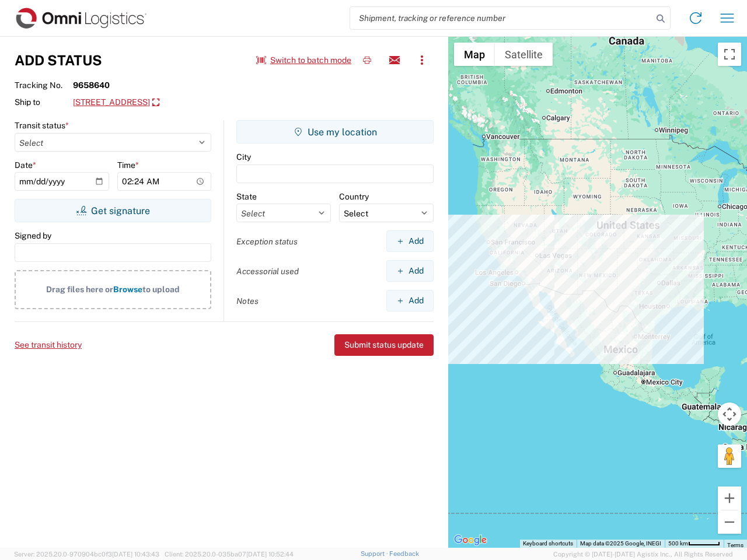  I want to click on label: Country, so click(354, 197).